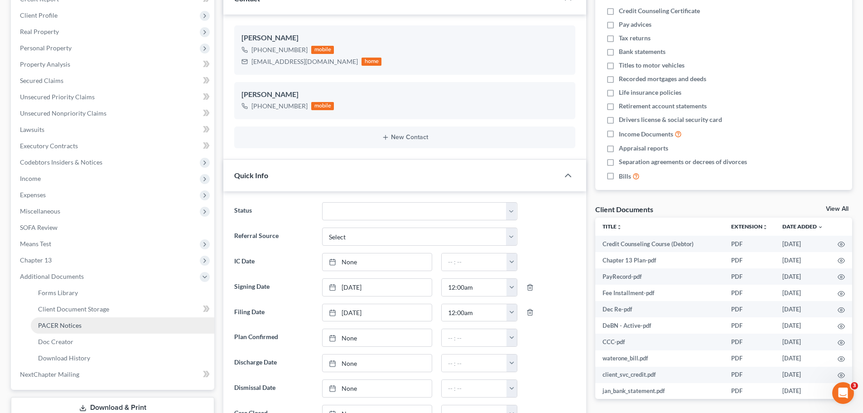 The width and height of the screenshot is (863, 413). What do you see at coordinates (683, 162) in the screenshot?
I see `span: Separation agreements or decrees of divorces` at bounding box center [683, 162].